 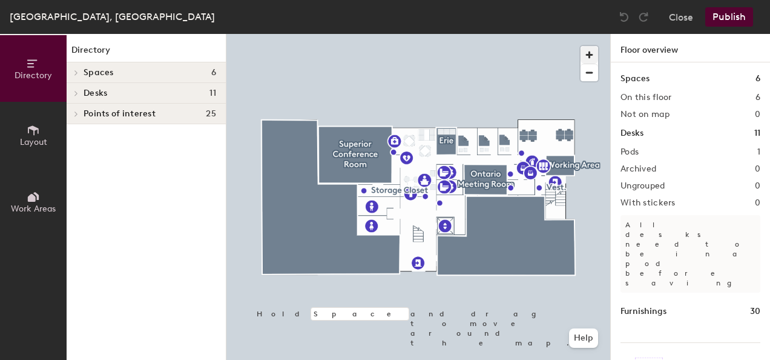 What do you see at coordinates (33, 75) in the screenshot?
I see `span: Directory` at bounding box center [33, 75].